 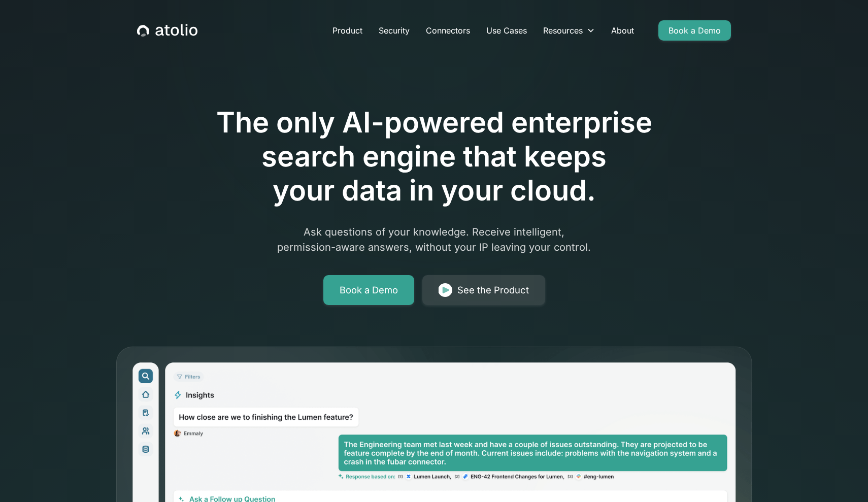 What do you see at coordinates (622, 30) in the screenshot?
I see `a: About` at bounding box center [622, 30].